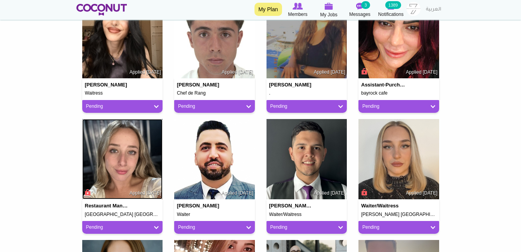 The height and width of the screenshot is (252, 521). Describe the element at coordinates (108, 206) in the screenshot. I see `h4: Restaurant Manager` at that location.